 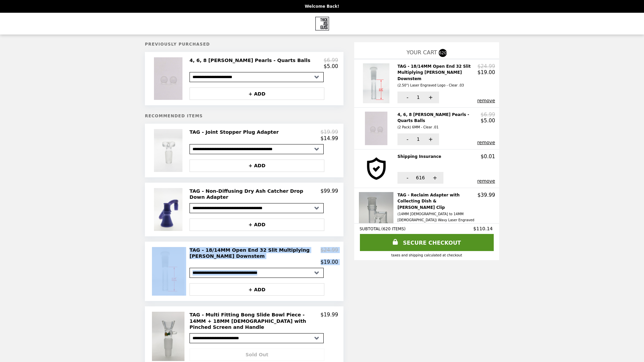 What do you see at coordinates (436, 86) in the screenshot?
I see `div: (2.50") Laser Engraved Logo - Clear .03` at bounding box center [436, 86].